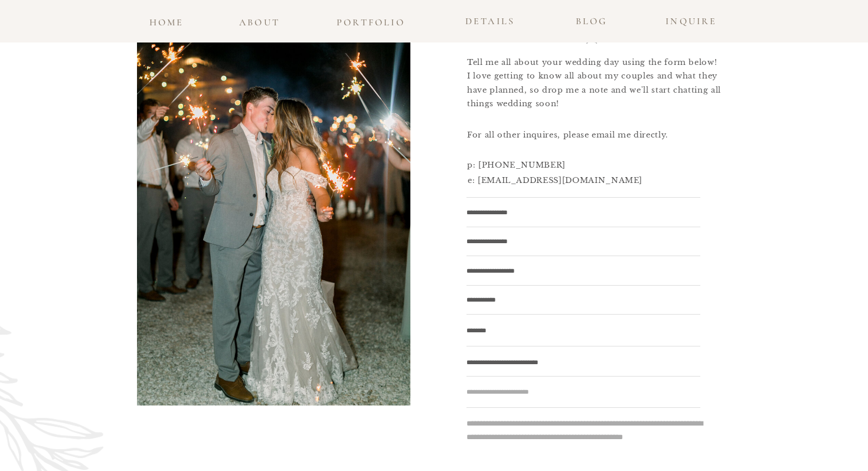 This screenshot has height=471, width=868. Describe the element at coordinates (584, 138) in the screenshot. I see `h3: For all other inquires, please email me directly.` at that location.